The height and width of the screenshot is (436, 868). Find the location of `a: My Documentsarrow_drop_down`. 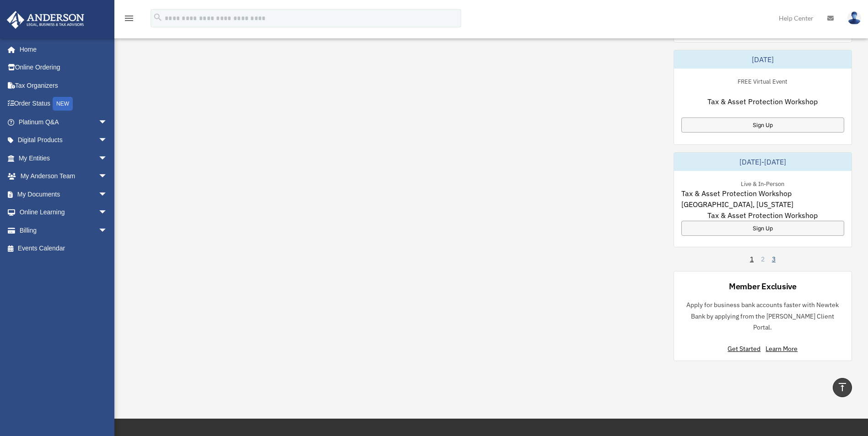

a: My Documentsarrow_drop_down is located at coordinates (64, 195).